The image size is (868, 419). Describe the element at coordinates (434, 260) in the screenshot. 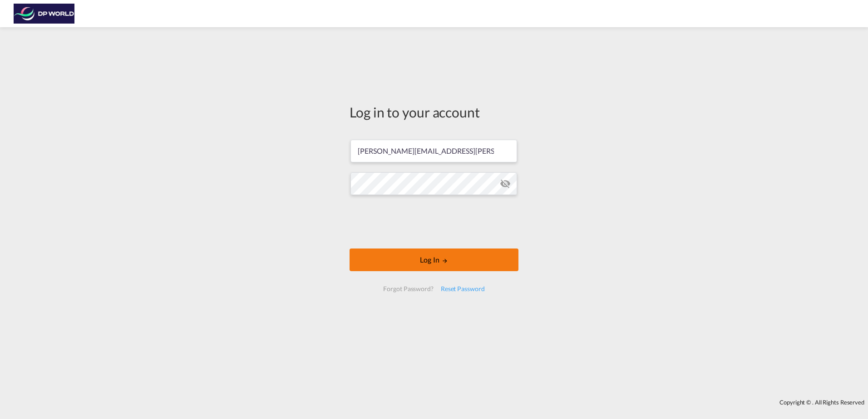

I see `button: LOGIN` at that location.